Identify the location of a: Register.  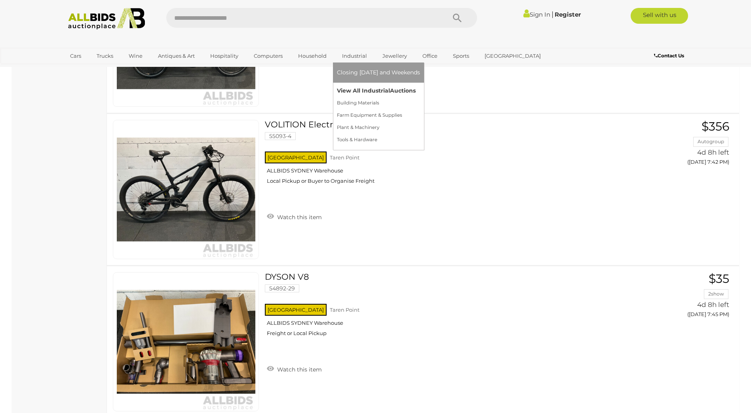
(567, 14).